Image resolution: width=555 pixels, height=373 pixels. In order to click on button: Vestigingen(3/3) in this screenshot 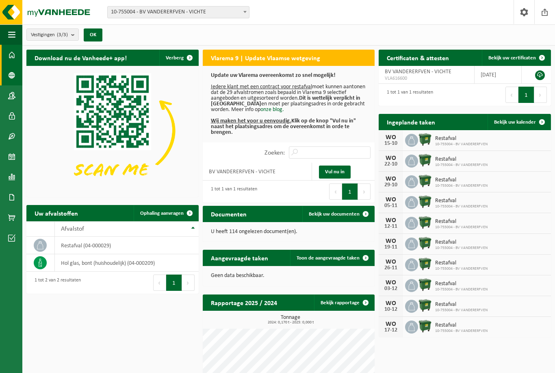, I will do `click(52, 35)`.